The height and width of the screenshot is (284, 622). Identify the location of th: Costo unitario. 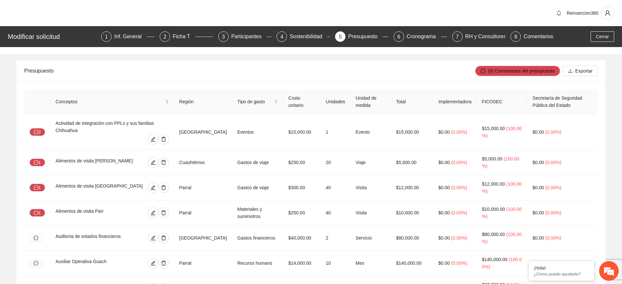
(302, 102).